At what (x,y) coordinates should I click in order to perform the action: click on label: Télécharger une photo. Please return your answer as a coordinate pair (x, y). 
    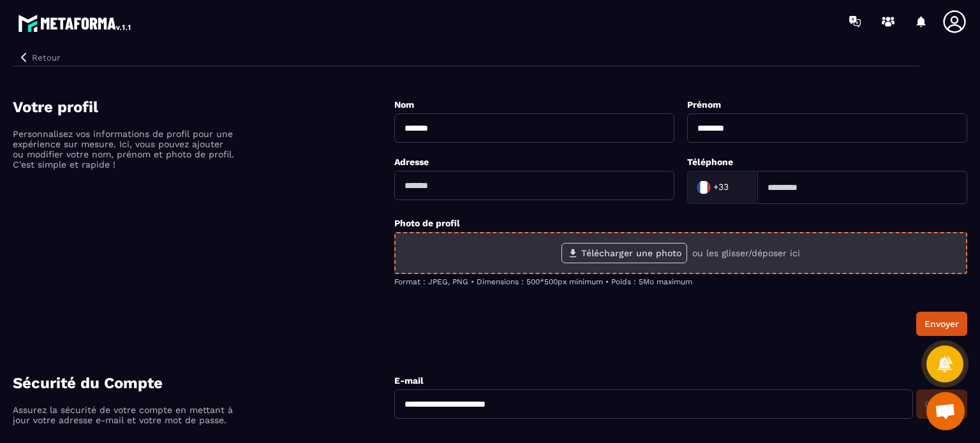
    Looking at the image, I should click on (624, 253).